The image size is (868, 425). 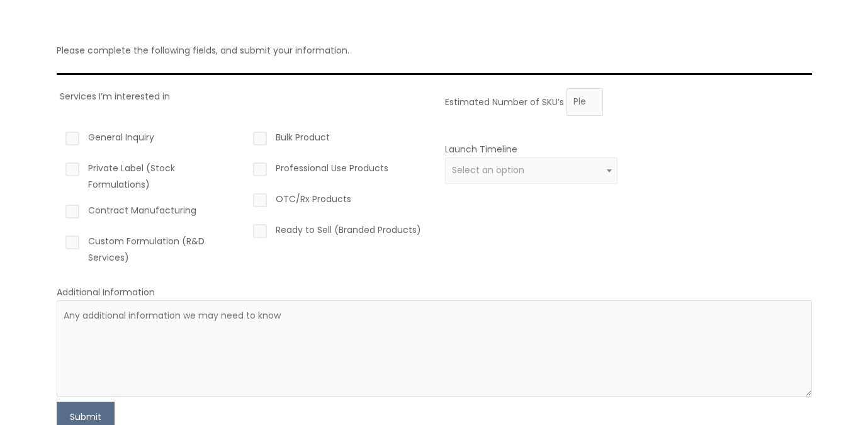 What do you see at coordinates (337, 171) in the screenshot?
I see `label: Professional Use Products` at bounding box center [337, 171].